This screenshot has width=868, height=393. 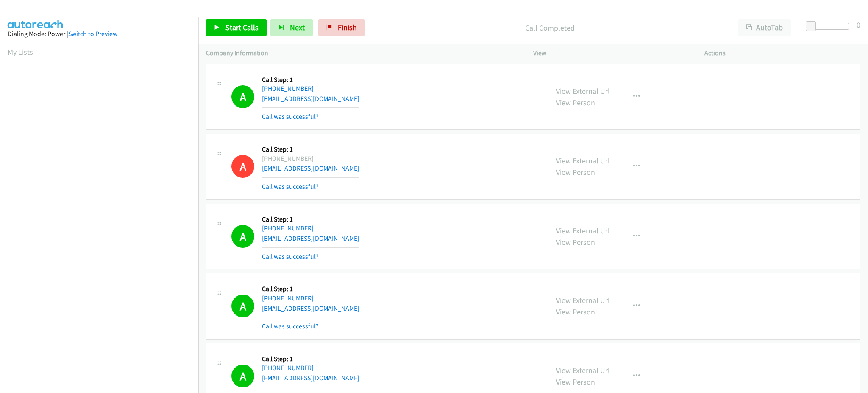 What do you see at coordinates (297, 27) in the screenshot?
I see `span: Next` at bounding box center [297, 27].